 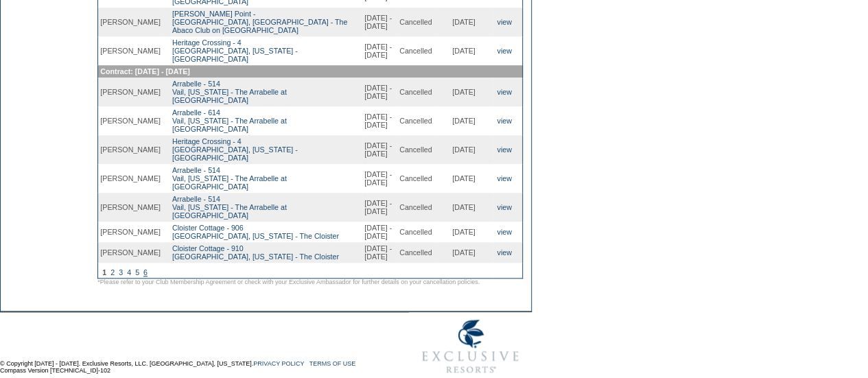 I want to click on a: 4, so click(x=129, y=272).